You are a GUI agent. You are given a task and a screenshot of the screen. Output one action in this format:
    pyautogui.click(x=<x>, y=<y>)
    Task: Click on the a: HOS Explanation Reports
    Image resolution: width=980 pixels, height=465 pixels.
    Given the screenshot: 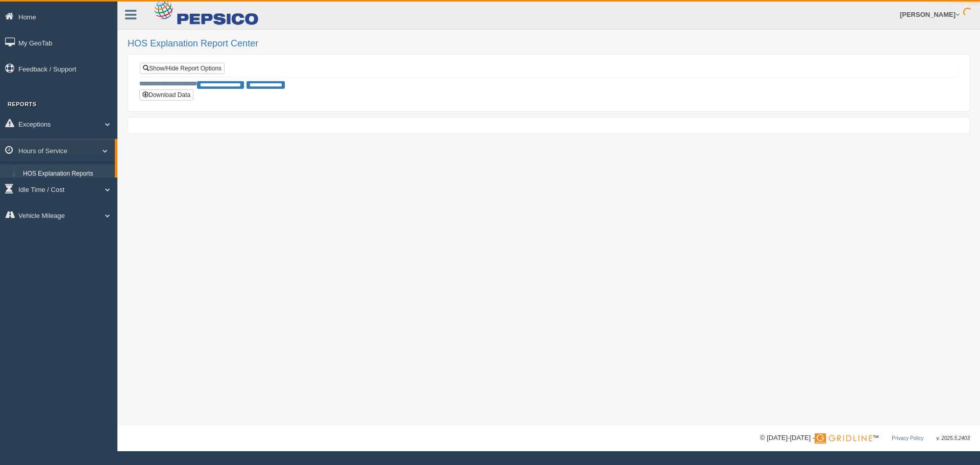 What is the action you would take?
    pyautogui.click(x=66, y=174)
    